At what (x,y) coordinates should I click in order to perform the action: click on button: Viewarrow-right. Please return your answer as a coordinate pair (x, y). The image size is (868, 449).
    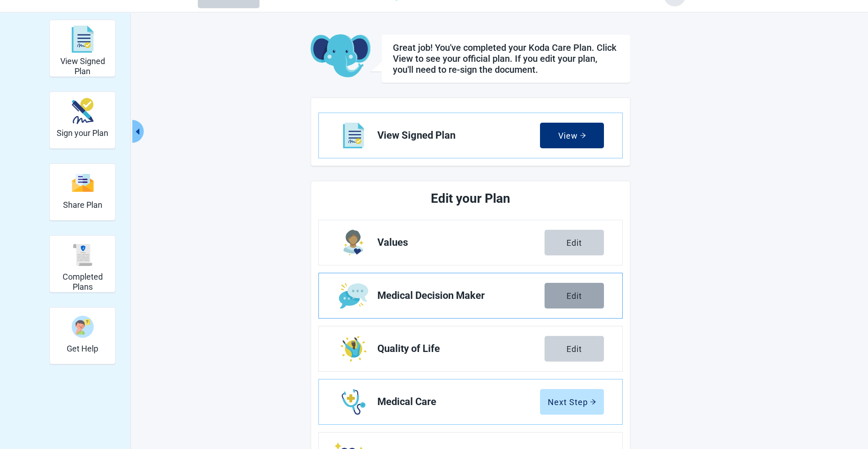
    Looking at the image, I should click on (572, 136).